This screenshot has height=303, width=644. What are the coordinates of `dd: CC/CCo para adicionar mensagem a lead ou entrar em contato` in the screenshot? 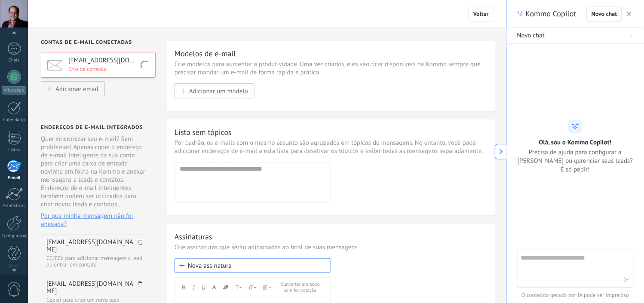 It's located at (94, 261).